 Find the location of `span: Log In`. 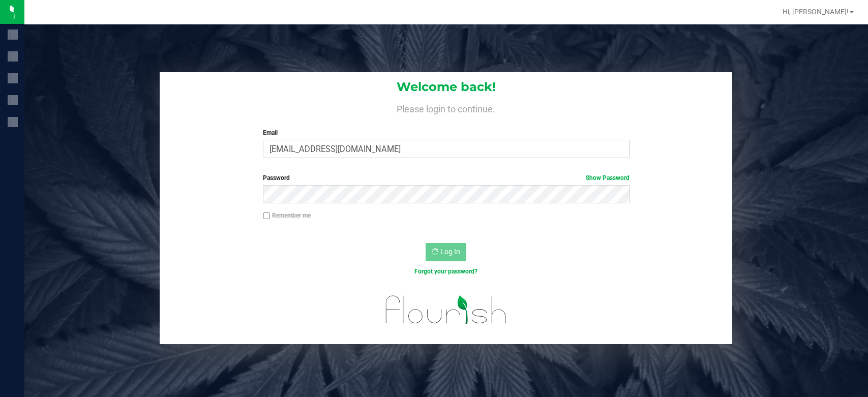

span: Log In is located at coordinates (450, 251).